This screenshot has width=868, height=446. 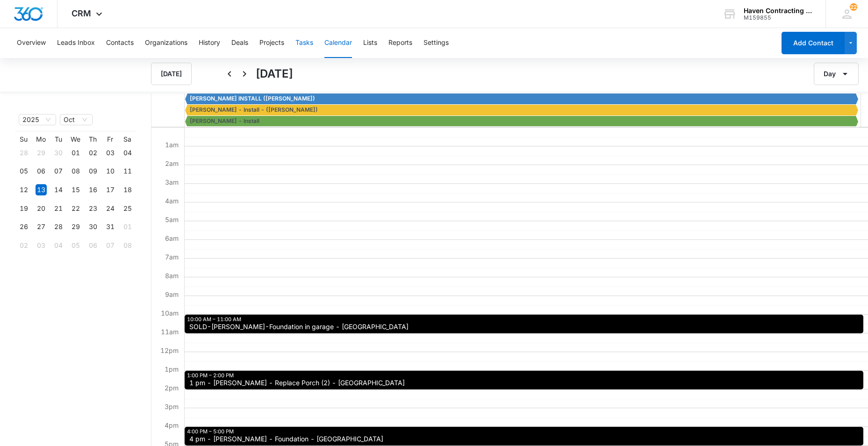 What do you see at coordinates (93, 172) in the screenshot?
I see `td: 2025-10-09` at bounding box center [93, 172].